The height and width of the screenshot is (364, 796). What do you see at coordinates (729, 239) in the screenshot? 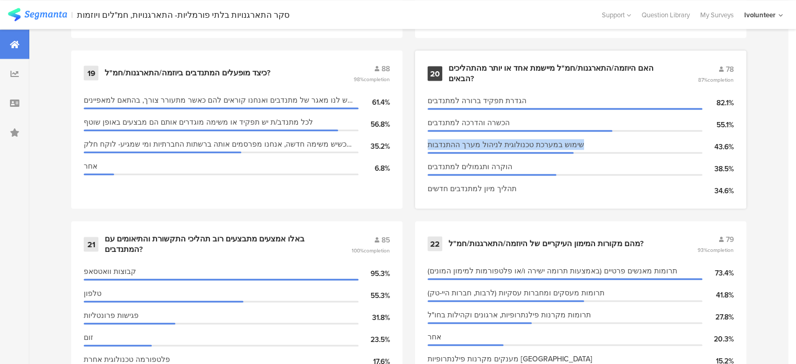
I see `span: 79` at bounding box center [729, 239].